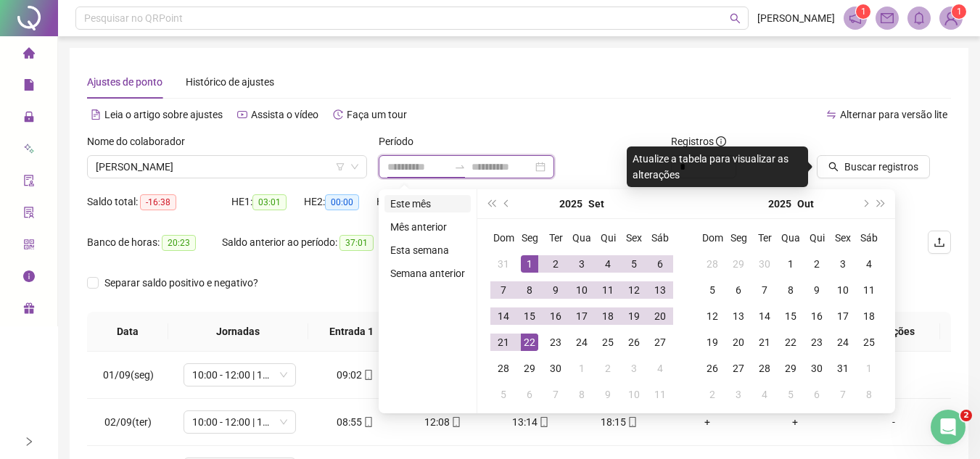 This screenshot has height=459, width=980. I want to click on div: 5, so click(791, 394).